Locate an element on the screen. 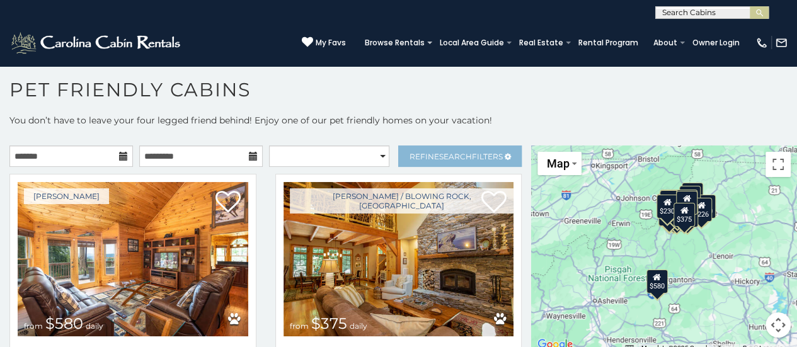 The height and width of the screenshot is (347, 797). a: Local Area Guide is located at coordinates (472, 43).